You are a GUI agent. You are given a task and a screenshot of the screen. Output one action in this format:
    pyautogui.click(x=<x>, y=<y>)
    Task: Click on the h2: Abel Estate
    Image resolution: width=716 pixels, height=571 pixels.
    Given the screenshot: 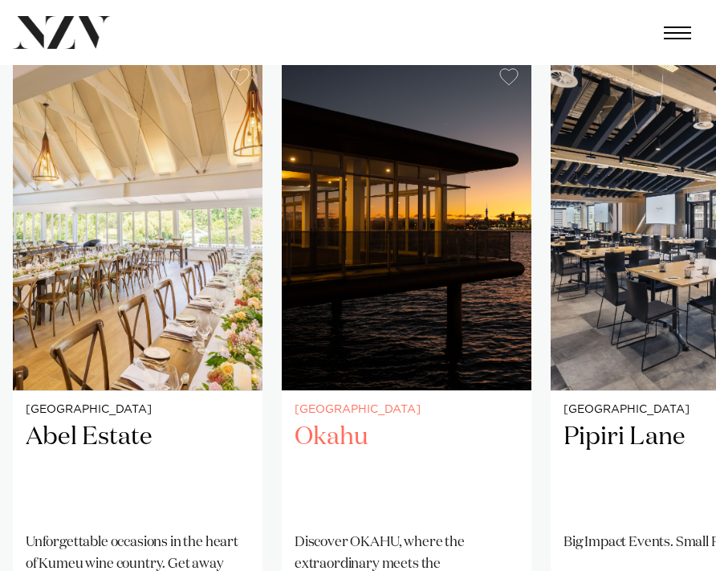 What is the action you would take?
    pyautogui.click(x=137, y=471)
    